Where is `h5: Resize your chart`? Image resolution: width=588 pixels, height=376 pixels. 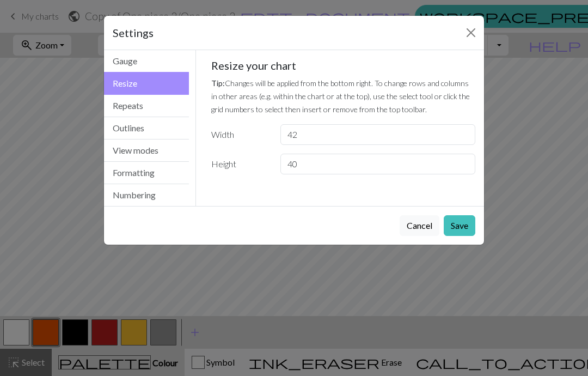
h5: Resize your chart is located at coordinates (344, 65).